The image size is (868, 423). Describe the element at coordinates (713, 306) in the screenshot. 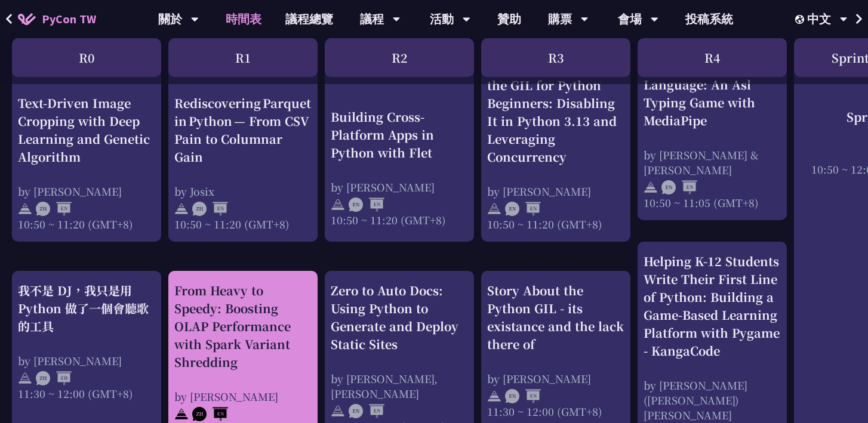

I see `div: Helping K-12 Students Write Their First Line of Python: Building a Game-Based Learning Platform w...` at that location.